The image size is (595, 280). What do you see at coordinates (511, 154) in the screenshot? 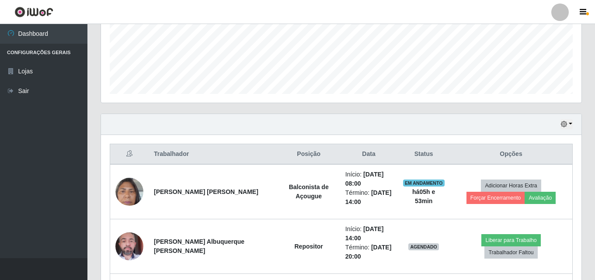
I see `th: Opções` at bounding box center [511, 154].